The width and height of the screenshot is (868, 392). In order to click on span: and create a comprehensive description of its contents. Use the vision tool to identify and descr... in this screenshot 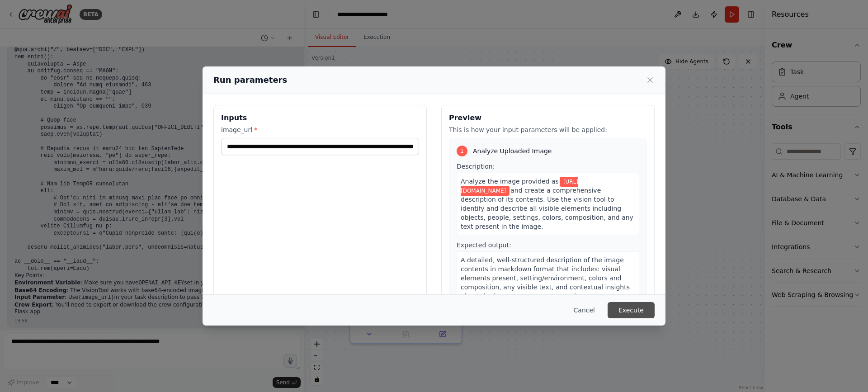, I will do `click(547, 208)`.